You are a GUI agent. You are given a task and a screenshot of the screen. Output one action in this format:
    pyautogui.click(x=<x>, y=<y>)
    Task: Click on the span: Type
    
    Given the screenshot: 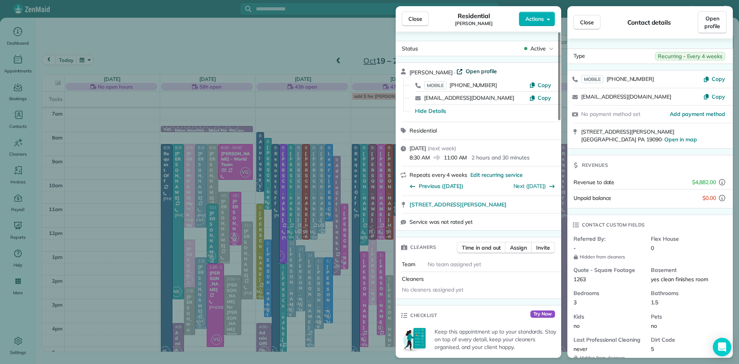 What is the action you would take?
    pyautogui.click(x=579, y=56)
    